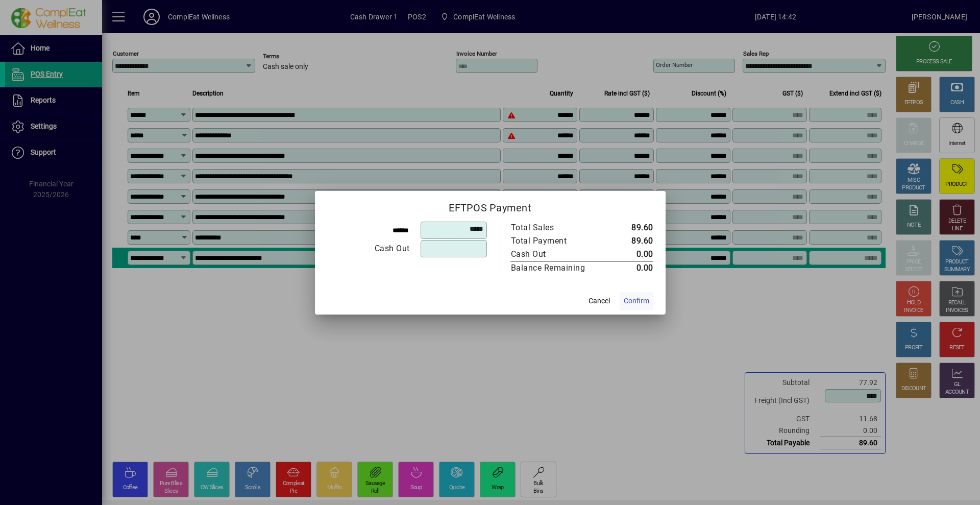 The width and height of the screenshot is (980, 505). Describe the element at coordinates (490, 205) in the screenshot. I see `h2: EFTPOS Payment` at that location.